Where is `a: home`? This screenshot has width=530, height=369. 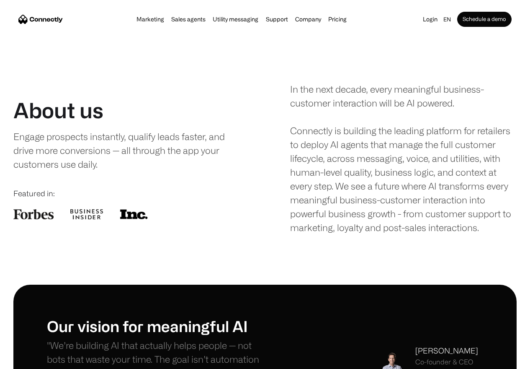 a: home is located at coordinates (41, 19).